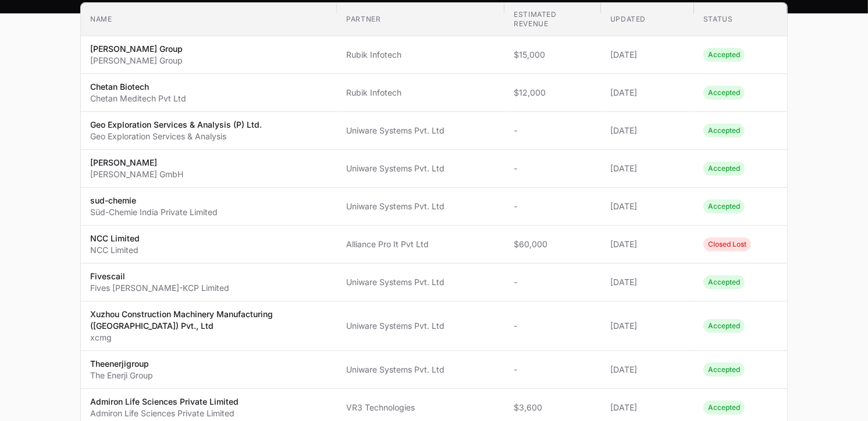 The height and width of the screenshot is (421, 868). What do you see at coordinates (153, 200) in the screenshot?
I see `p: sud-chemie` at bounding box center [153, 200].